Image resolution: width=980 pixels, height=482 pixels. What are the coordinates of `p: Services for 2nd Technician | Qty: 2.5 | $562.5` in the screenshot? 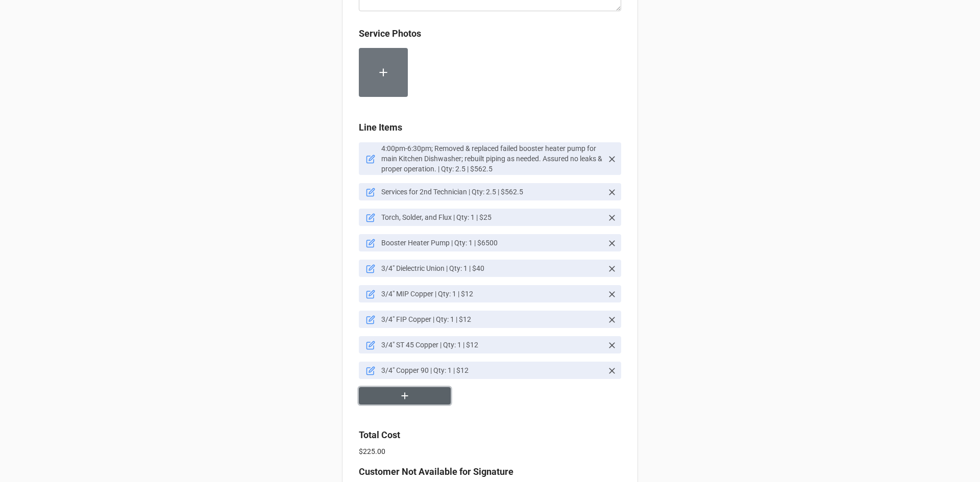 It's located at (492, 192).